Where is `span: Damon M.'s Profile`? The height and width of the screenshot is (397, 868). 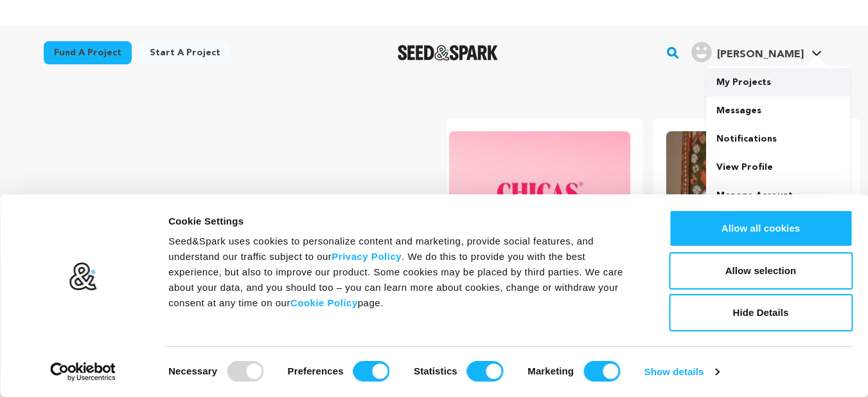 span: Damon M.'s Profile is located at coordinates (756, 53).